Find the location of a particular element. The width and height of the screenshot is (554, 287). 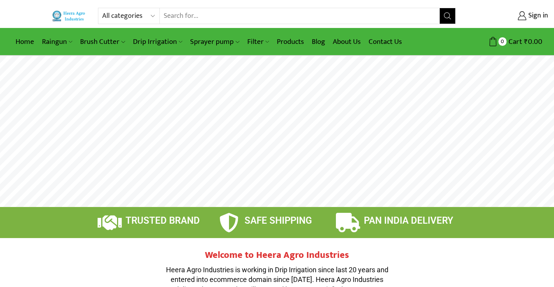

span: PAN INDIA DELIVERY is located at coordinates (409, 221).